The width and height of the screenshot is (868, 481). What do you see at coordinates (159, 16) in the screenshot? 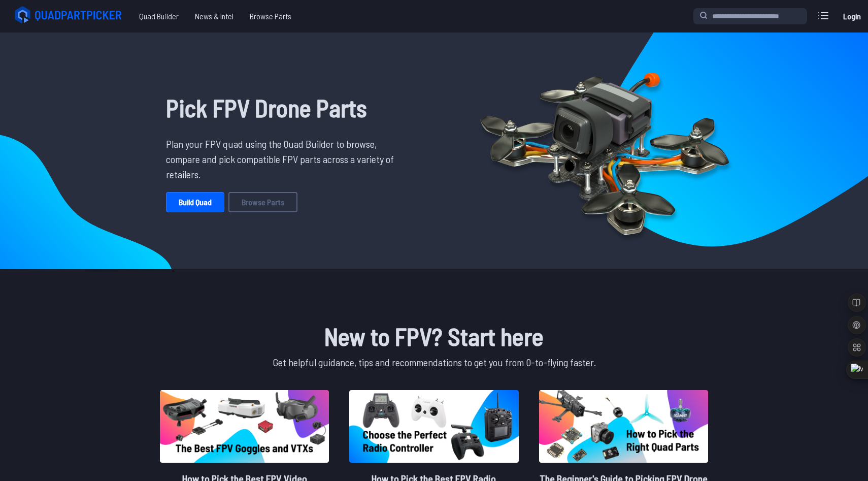
I see `a: Quad Builder` at bounding box center [159, 16].